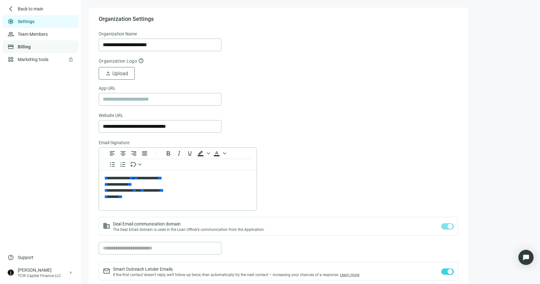 The width and height of the screenshot is (540, 284). Describe the element at coordinates (349, 275) in the screenshot. I see `a: Learn more` at that location.